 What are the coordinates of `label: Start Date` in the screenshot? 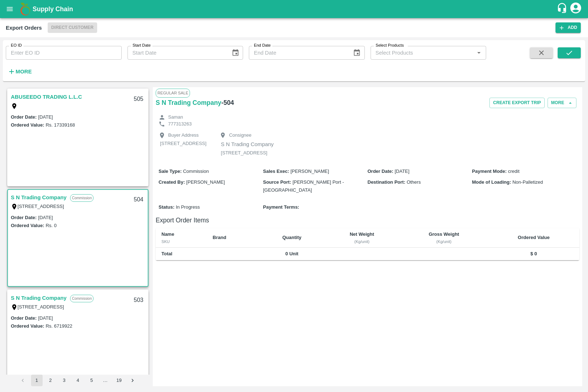 It's located at (142, 46).